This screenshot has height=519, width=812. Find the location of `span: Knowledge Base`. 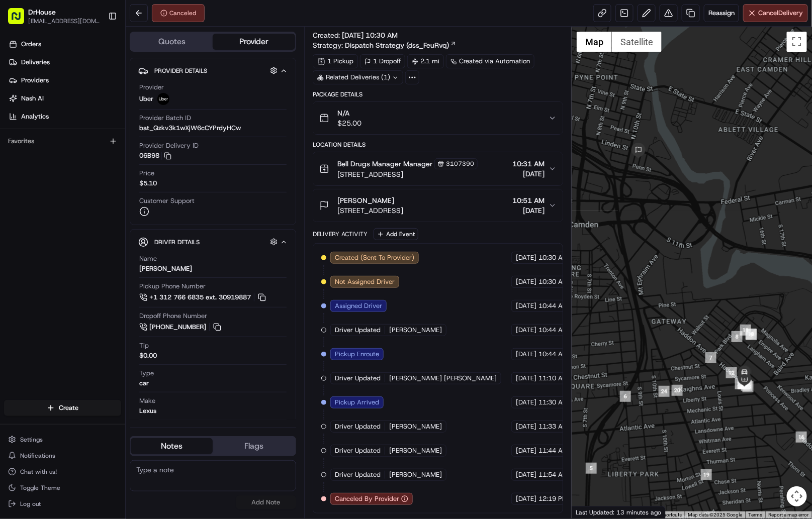

span: Knowledge Base is located at coordinates (48, 202).